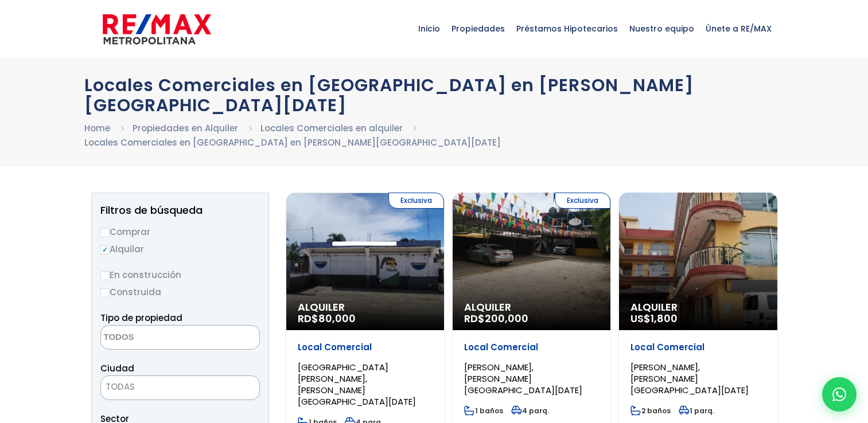  What do you see at coordinates (567, 29) in the screenshot?
I see `span: Préstamos Hipotecarios` at bounding box center [567, 29].